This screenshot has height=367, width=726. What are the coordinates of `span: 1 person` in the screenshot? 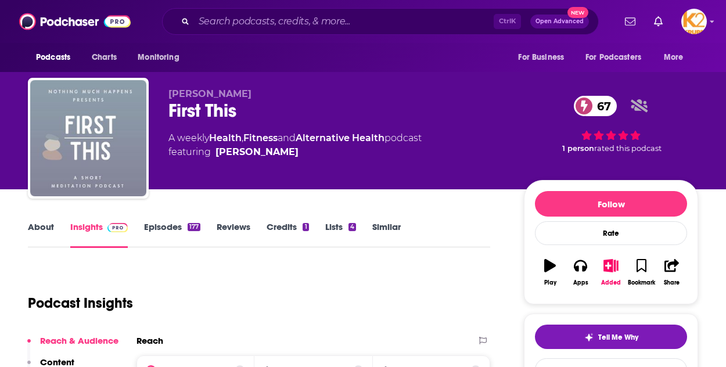 It's located at (578, 148).